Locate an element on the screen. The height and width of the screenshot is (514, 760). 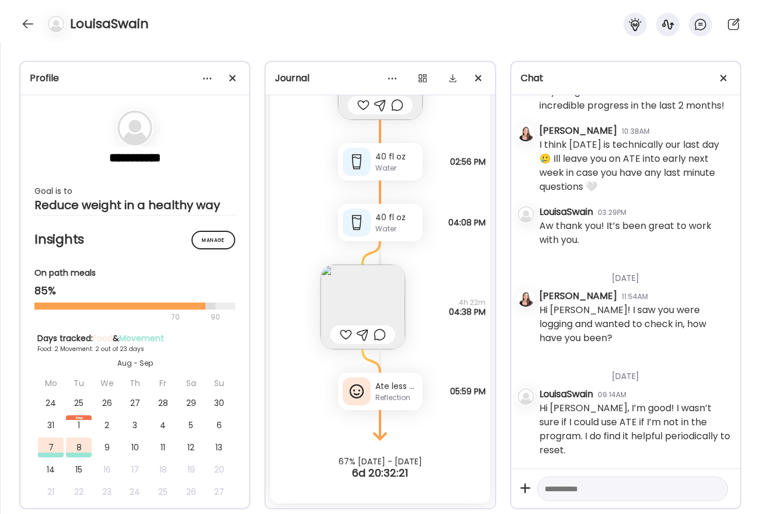
span: Movement is located at coordinates (141, 338).